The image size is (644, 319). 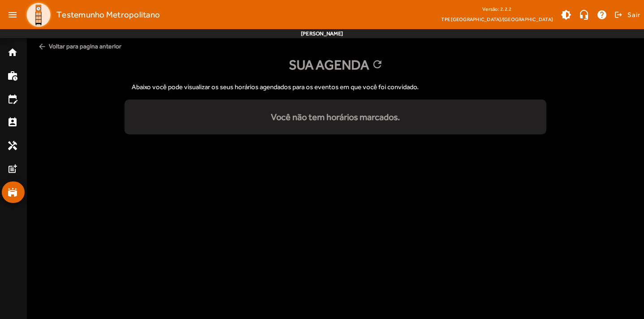 I want to click on span: Sair, so click(x=634, y=15).